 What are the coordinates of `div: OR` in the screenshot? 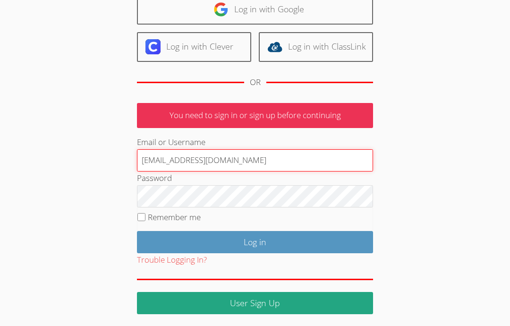 It's located at (255, 82).